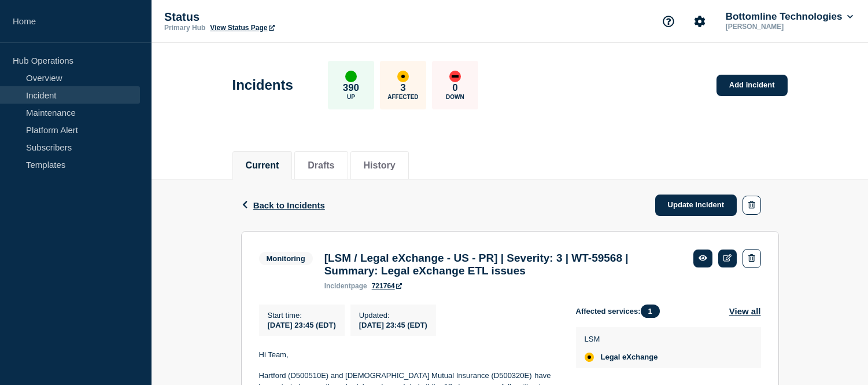 The width and height of the screenshot is (868, 385). What do you see at coordinates (650, 311) in the screenshot?
I see `span: 1` at bounding box center [650, 311].